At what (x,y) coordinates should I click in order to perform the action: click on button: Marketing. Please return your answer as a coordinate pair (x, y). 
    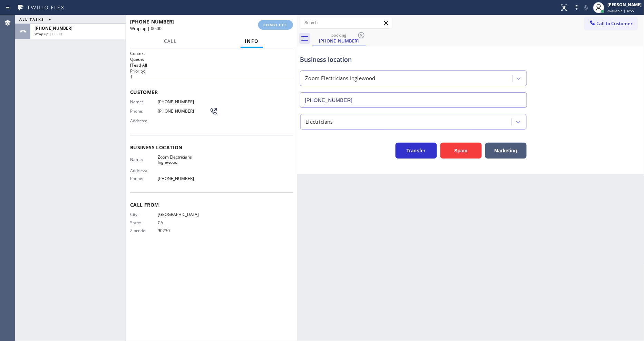
    Looking at the image, I should click on (506, 151).